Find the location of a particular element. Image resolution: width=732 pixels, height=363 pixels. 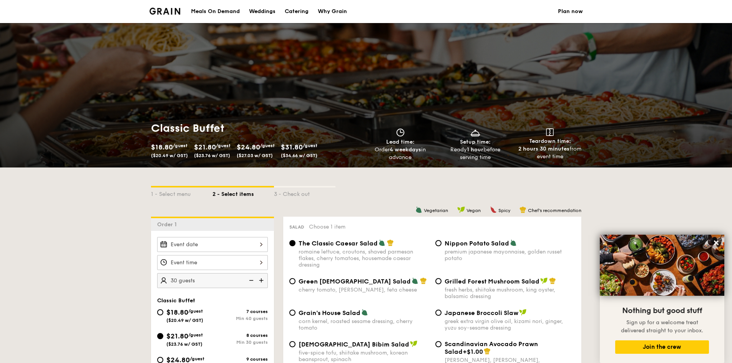

button: Join the crew is located at coordinates (662, 347).